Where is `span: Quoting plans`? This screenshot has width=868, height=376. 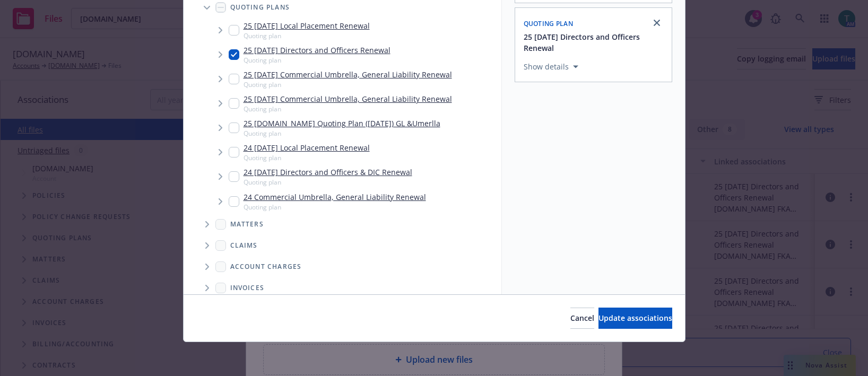 span: Quoting plans is located at coordinates (260, 8).